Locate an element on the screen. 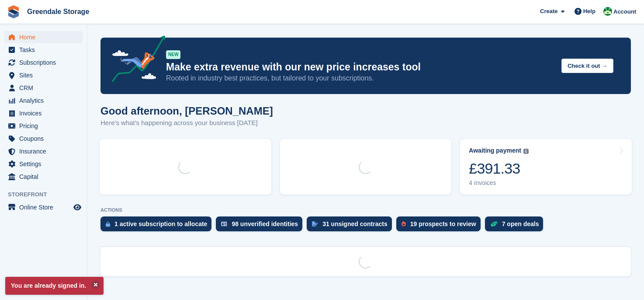 The height and width of the screenshot is (300, 644). div: £391.33 is located at coordinates (499, 168).